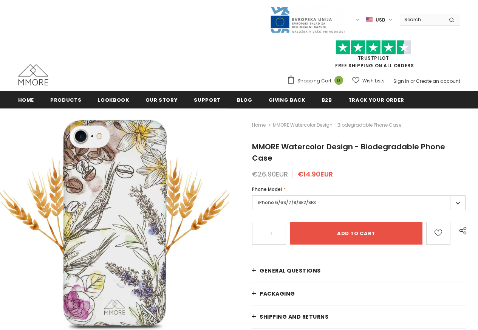 The image size is (478, 330). I want to click on span: Track your order, so click(376, 100).